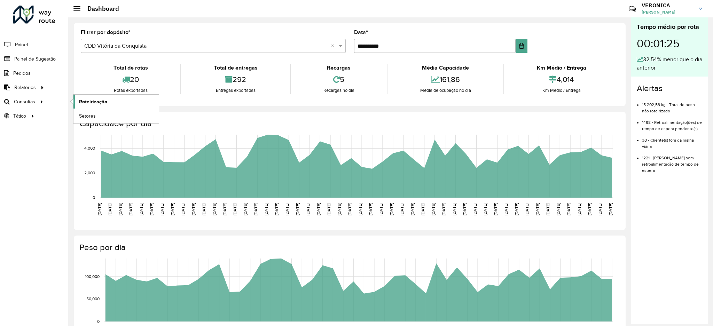 This screenshot has height=326, width=713. Describe the element at coordinates (235, 68) in the screenshot. I see `div: Total de entregas` at that location.